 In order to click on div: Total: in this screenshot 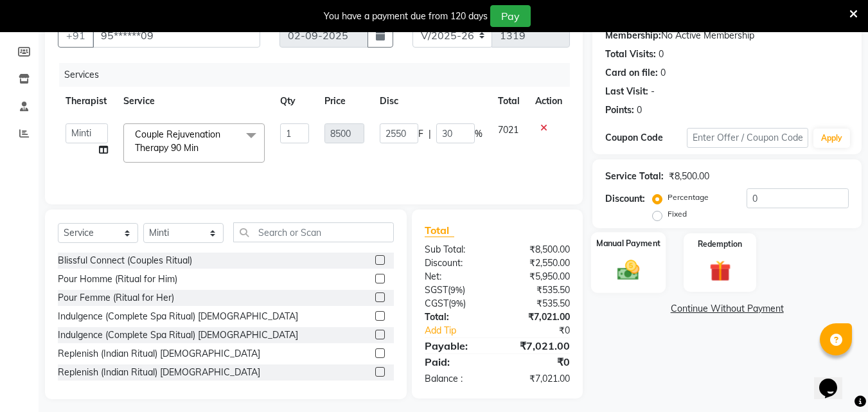, I will do `click(456, 317)`.